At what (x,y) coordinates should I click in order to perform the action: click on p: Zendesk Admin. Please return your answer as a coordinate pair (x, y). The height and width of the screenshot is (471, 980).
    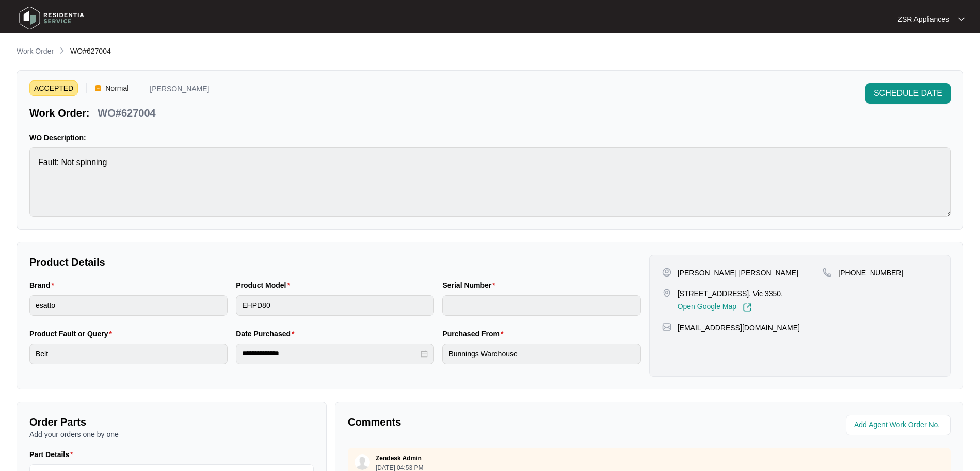
    Looking at the image, I should click on (398, 458).